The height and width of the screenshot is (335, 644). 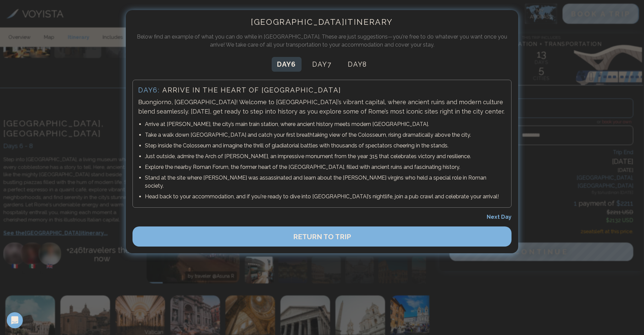 I want to click on button: Day6, so click(x=286, y=64).